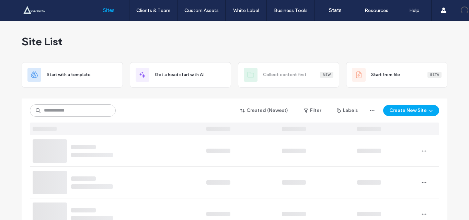 This screenshot has width=469, height=220. What do you see at coordinates (291, 10) in the screenshot?
I see `label: Business Tools` at bounding box center [291, 10].